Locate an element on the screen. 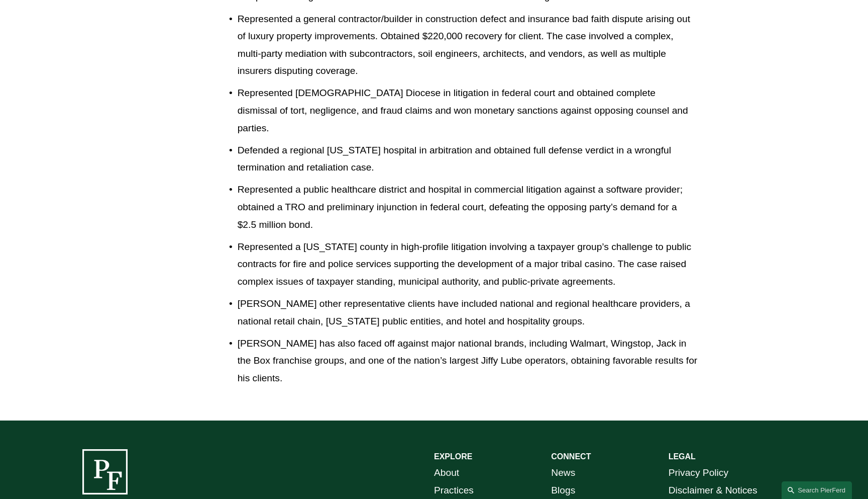 The width and height of the screenshot is (868, 499). a: Search this site is located at coordinates (817, 489).